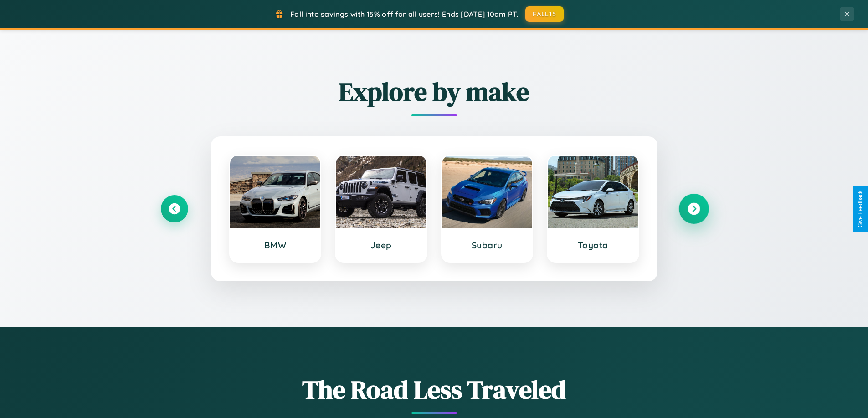 This screenshot has height=418, width=868. What do you see at coordinates (544, 14) in the screenshot?
I see `button: FALL15` at bounding box center [544, 14].